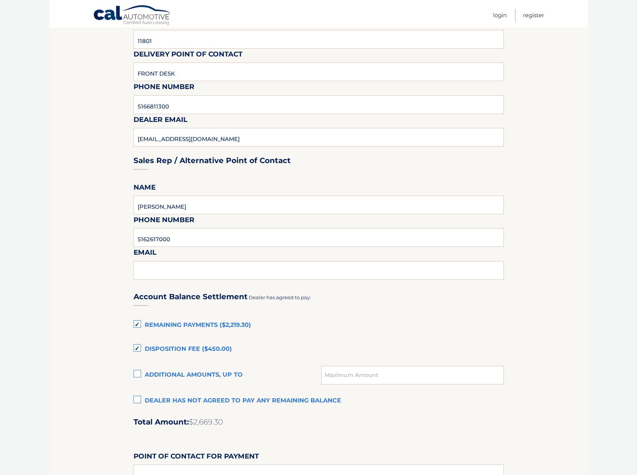 This screenshot has height=475, width=637. I want to click on a: Login, so click(499, 15).